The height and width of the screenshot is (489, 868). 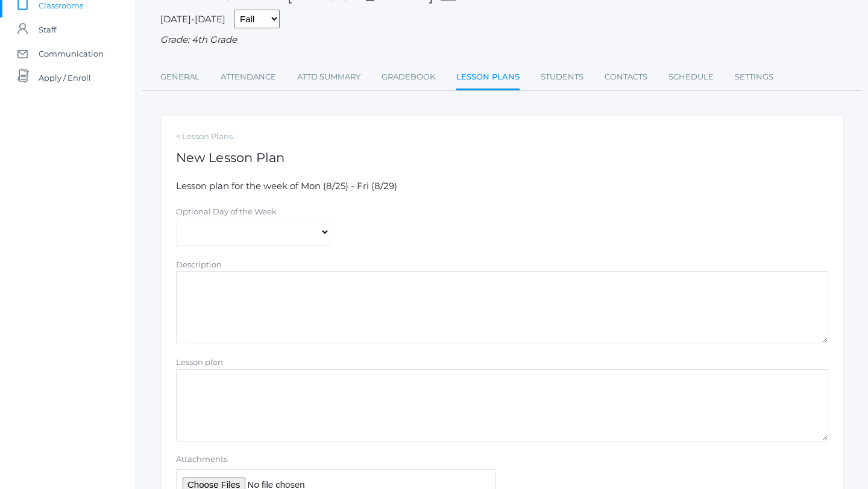 I want to click on a: Attd Summary, so click(x=329, y=77).